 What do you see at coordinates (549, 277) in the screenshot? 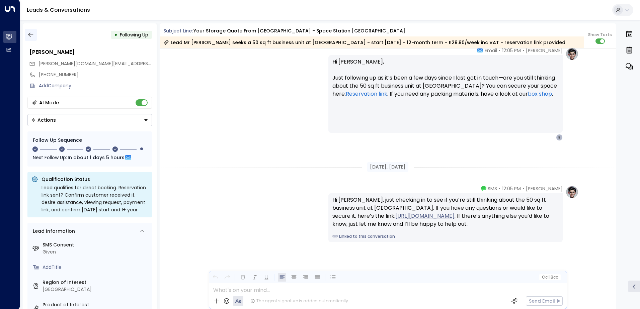
I see `button: Cc|Bcc` at bounding box center [549, 277].